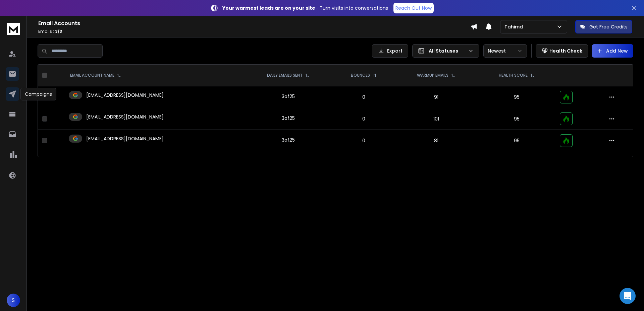  What do you see at coordinates (305, 8) in the screenshot?
I see `p: – Turn visits into conversations` at bounding box center [305, 8].